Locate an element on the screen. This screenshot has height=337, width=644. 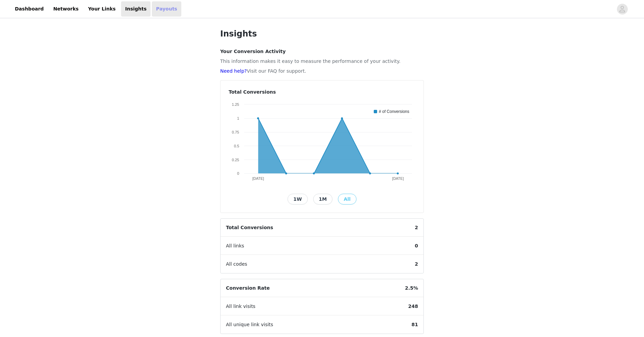
text: 0.75 is located at coordinates (236, 132).